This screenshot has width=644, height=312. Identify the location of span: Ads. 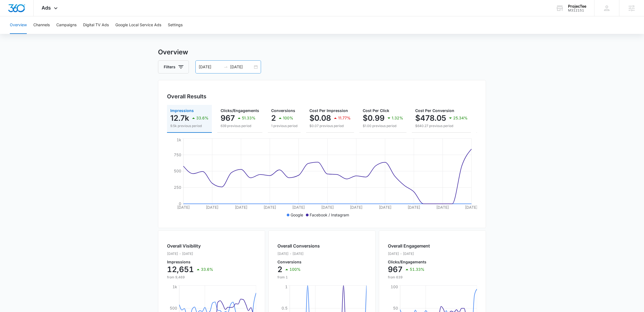
(47, 7).